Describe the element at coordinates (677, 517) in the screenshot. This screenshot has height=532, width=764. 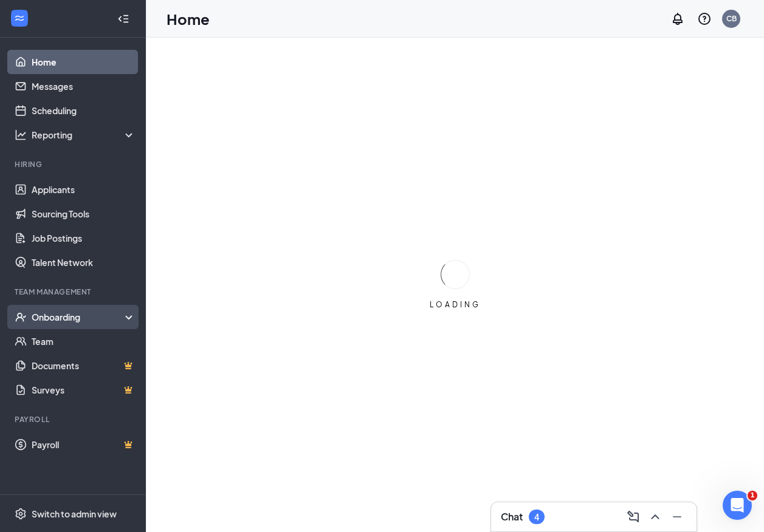
I see `svg: Minimize` at that location.